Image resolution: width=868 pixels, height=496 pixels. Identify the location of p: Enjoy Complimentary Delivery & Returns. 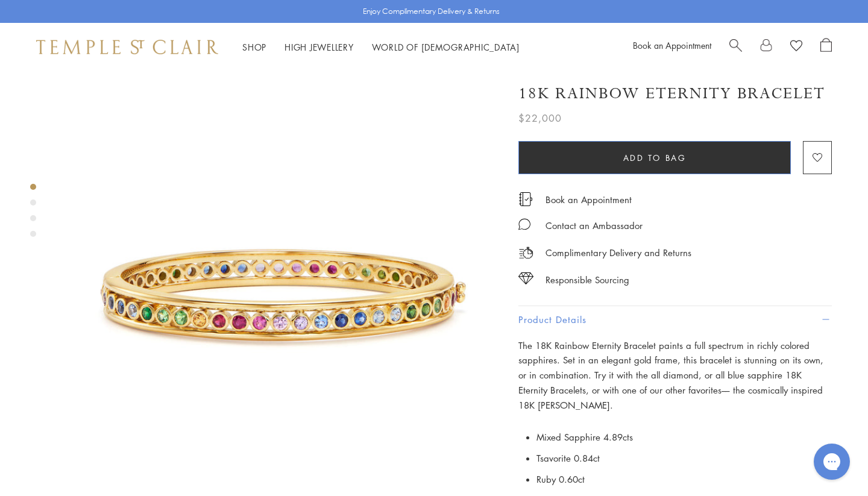
(431, 12).